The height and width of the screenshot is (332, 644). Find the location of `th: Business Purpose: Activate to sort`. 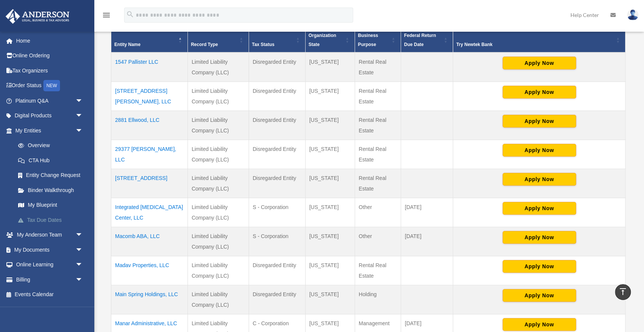

th: Business Purpose: Activate to sort is located at coordinates (377, 40).